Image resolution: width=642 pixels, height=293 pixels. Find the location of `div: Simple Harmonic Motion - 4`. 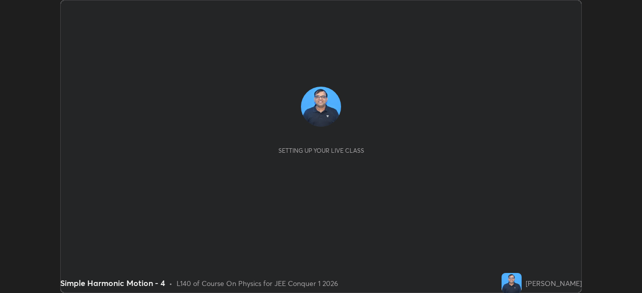

div: Simple Harmonic Motion - 4 is located at coordinates (112, 283).